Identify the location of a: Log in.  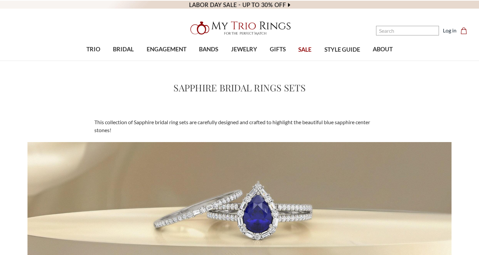
(449, 30).